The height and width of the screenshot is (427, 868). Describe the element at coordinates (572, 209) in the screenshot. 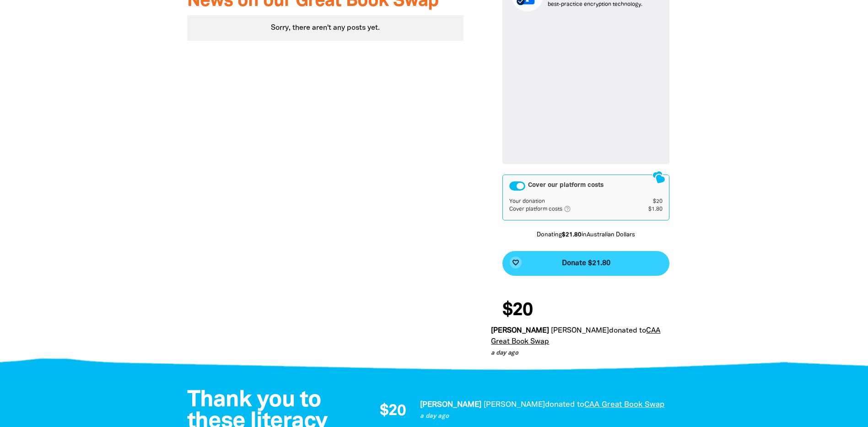

I see `td: Cover platform costs` at that location.